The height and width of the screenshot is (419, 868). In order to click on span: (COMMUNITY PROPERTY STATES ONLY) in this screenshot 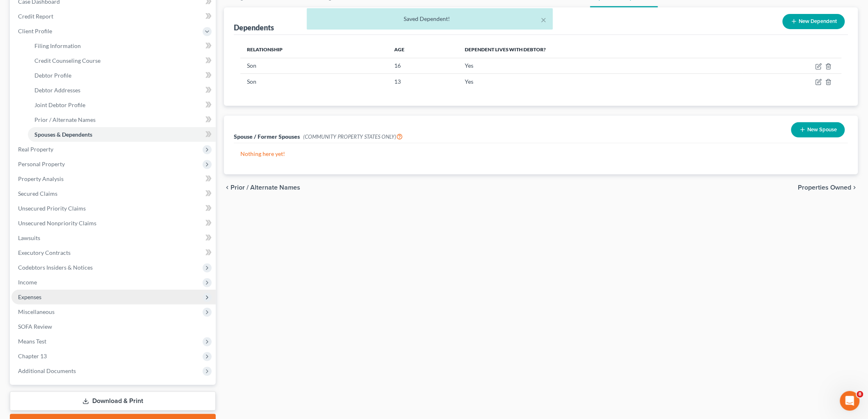, I will do `click(353, 137)`.